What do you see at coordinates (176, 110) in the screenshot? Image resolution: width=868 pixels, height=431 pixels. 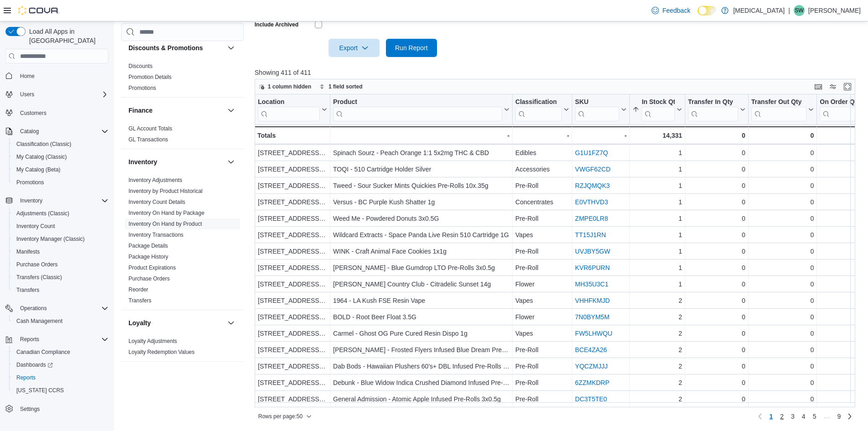 I see `button: Finance` at bounding box center [176, 110].